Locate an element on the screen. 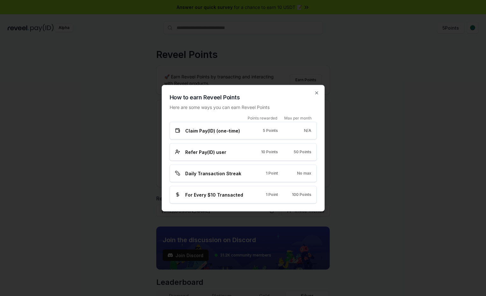  span: 5 Points is located at coordinates (270, 130).